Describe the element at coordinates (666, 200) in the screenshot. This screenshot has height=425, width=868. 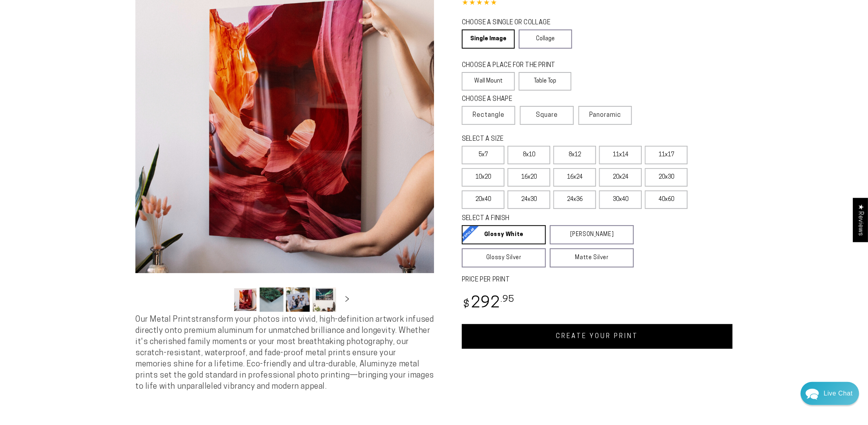
I see `label: 40x60` at that location.